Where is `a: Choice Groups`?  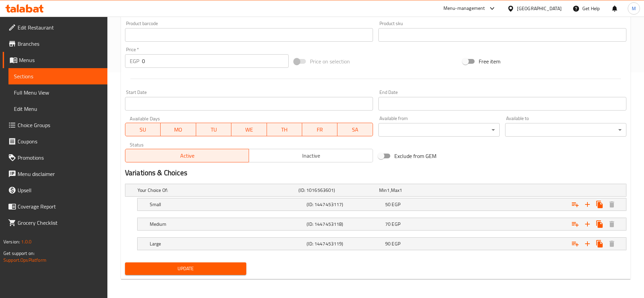 a: Choice Groups is located at coordinates (55, 125).